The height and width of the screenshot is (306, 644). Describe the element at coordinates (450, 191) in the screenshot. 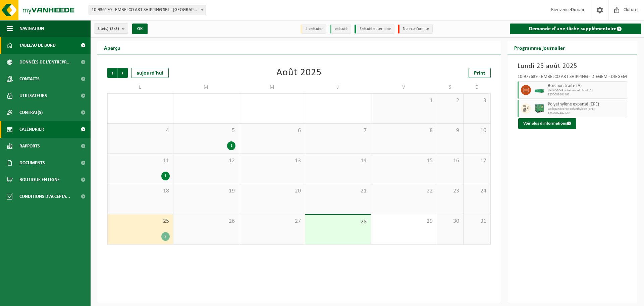

I see `span: 23` at that location.